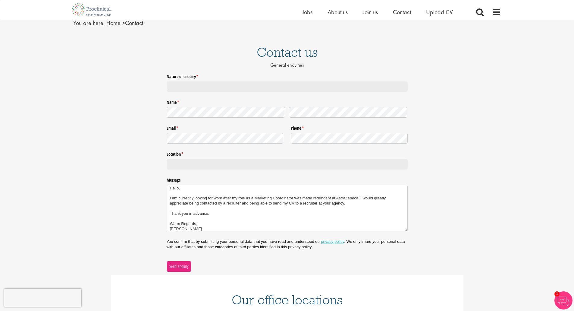 This screenshot has width=574, height=311. What do you see at coordinates (439, 12) in the screenshot?
I see `span: Upload CV` at bounding box center [439, 12].